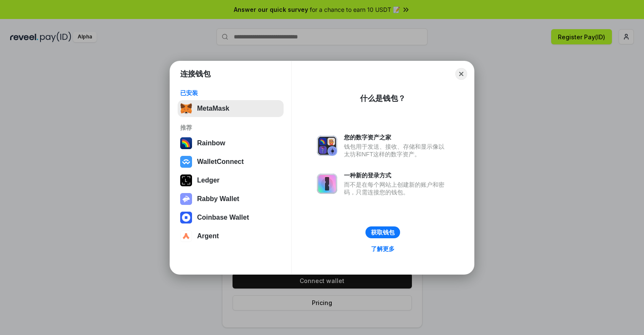 The image size is (644, 335). Describe the element at coordinates (211, 143) in the screenshot. I see `div: Rainbow` at that location.